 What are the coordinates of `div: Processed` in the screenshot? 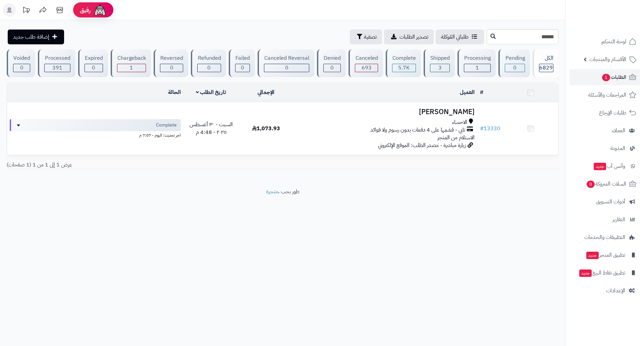 It's located at (57, 58).